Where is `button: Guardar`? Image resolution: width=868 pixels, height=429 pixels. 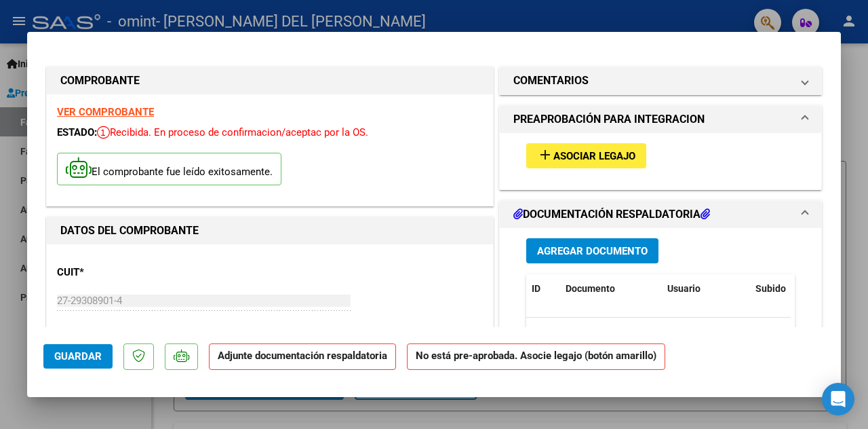 button: Guardar is located at coordinates (78, 356).